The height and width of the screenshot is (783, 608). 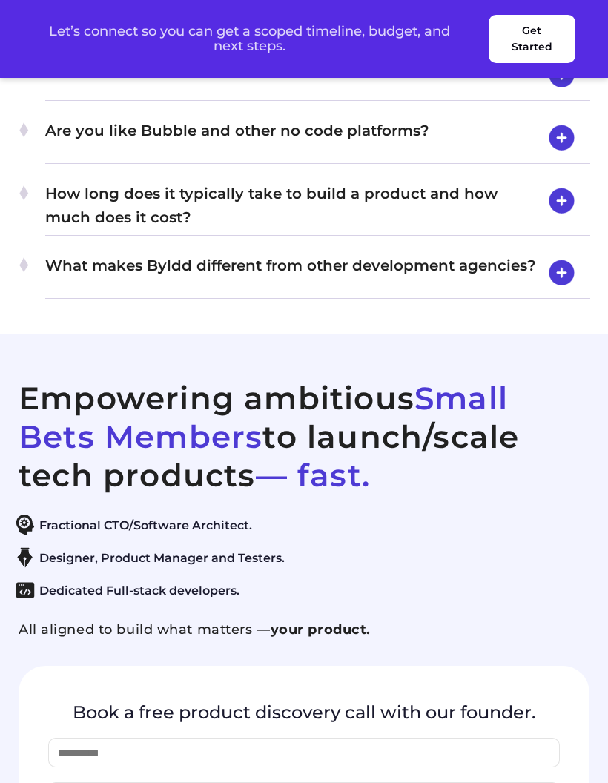 What do you see at coordinates (317, 138) in the screenshot?
I see `h4: Are you like Bubble and other no code platforms?` at bounding box center [317, 138].